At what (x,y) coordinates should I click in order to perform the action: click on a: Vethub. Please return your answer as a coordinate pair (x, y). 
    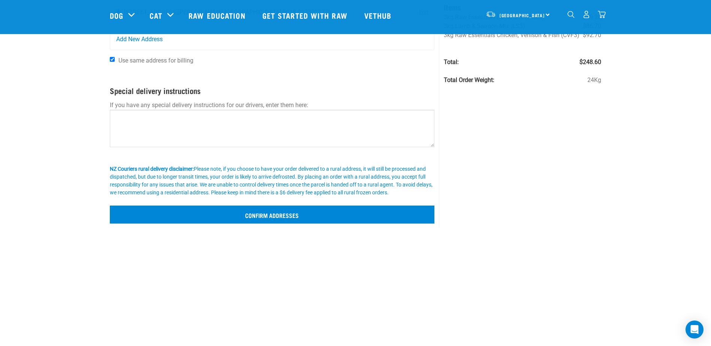
    Looking at the image, I should click on (379, 15).